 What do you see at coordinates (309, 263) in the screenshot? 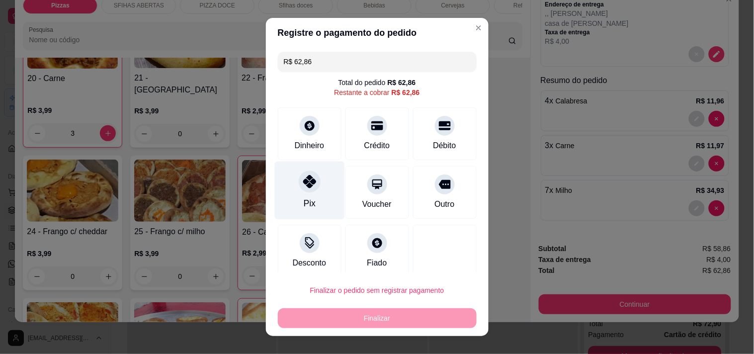
I see `div: Desconto` at bounding box center [309, 263].